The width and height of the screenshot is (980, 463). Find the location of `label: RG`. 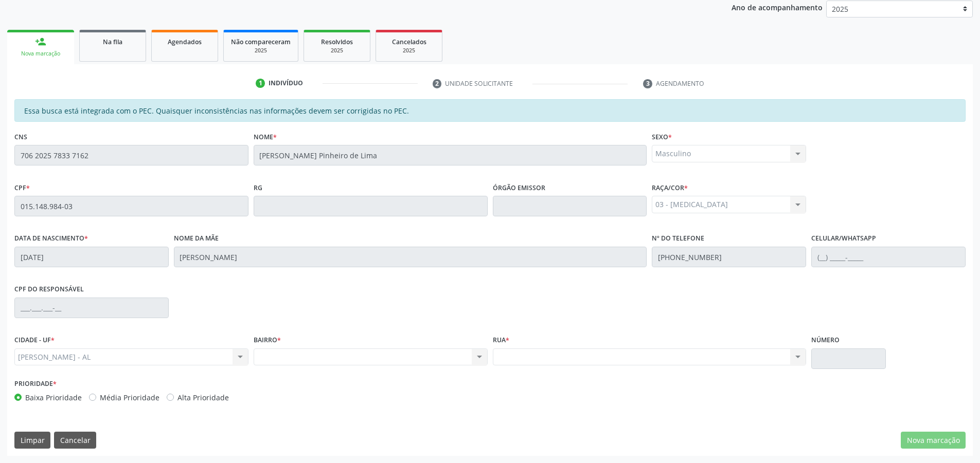

label: RG is located at coordinates (258, 188).